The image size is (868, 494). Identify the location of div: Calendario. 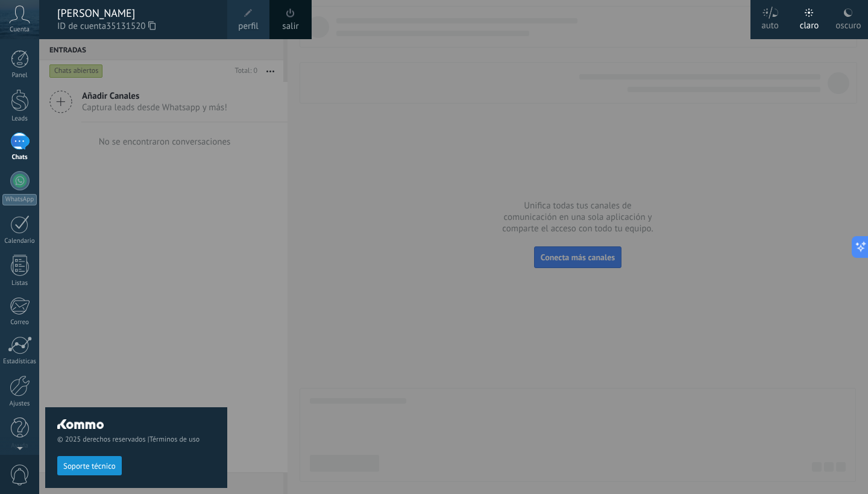
(20, 241).